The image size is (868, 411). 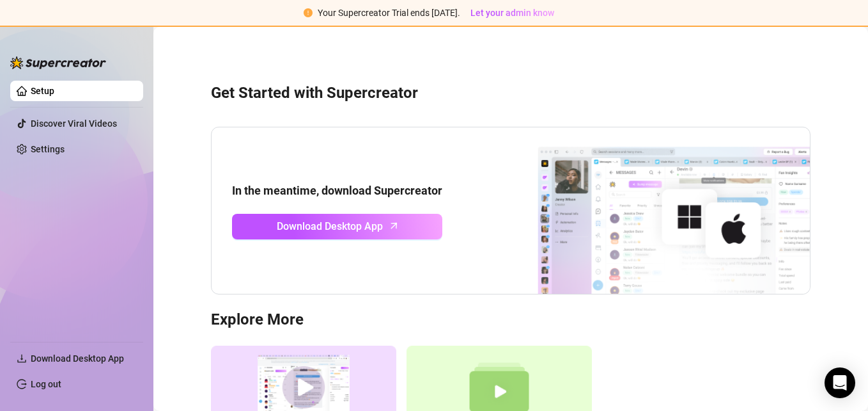 What do you see at coordinates (512, 12) in the screenshot?
I see `span: Let your admin know` at bounding box center [512, 12].